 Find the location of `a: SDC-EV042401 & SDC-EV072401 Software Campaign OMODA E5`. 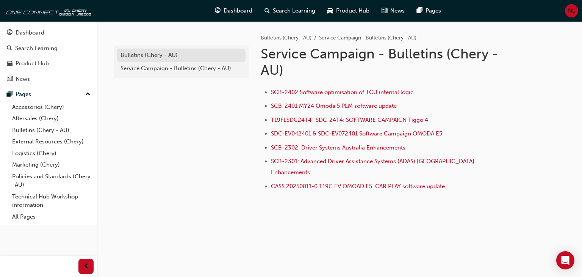

a: SDC-EV042401 & SDC-EV072401 Software Campaign OMODA E5 is located at coordinates (357, 133).